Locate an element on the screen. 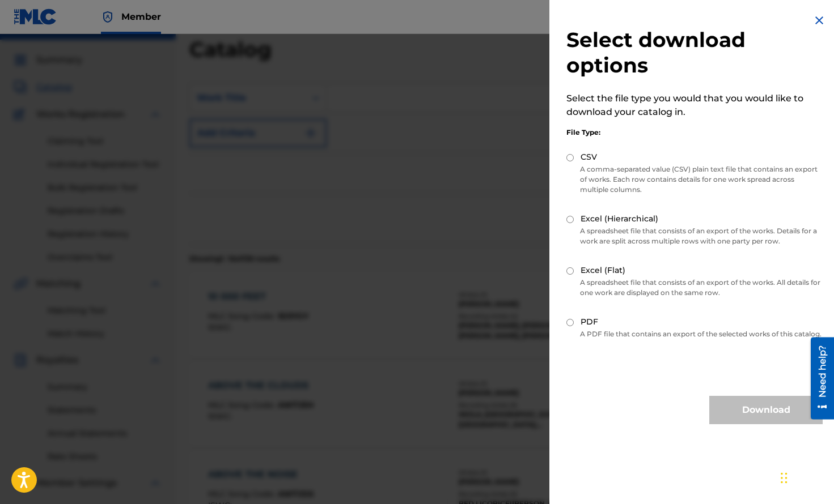 Image resolution: width=834 pixels, height=504 pixels. div: Need help? is located at coordinates (20, 34).